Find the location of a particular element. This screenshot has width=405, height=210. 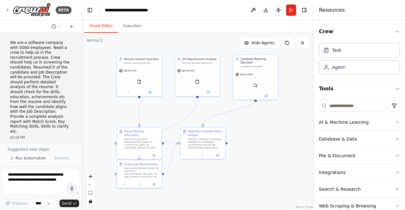

div: Generate Candidate Match AnalysisPerform a detailed comparison between the candidate's qualificat... is located at coordinates (203, 143).